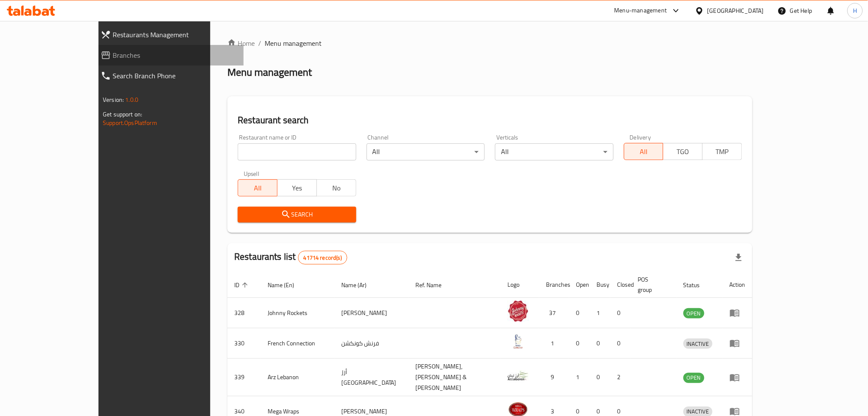  What do you see at coordinates (372, 343) in the screenshot?
I see `td: فرنش كونكشن` at bounding box center [372, 343].